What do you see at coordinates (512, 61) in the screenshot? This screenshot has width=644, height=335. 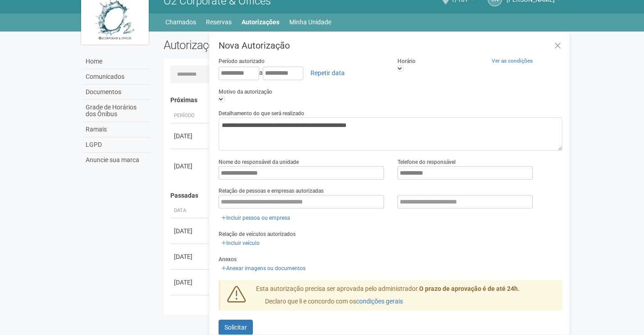 I see `a: Ver as condições` at bounding box center [512, 61].